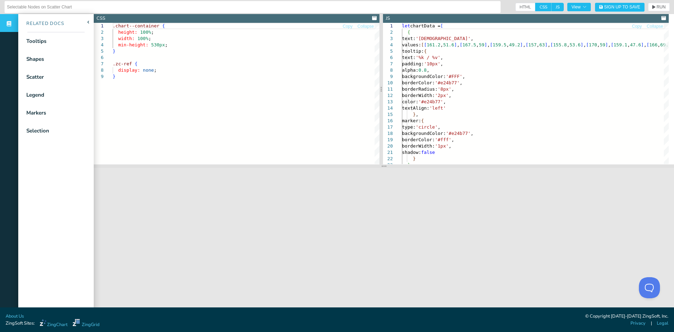 The height and width of the screenshot is (332, 674). I want to click on span: 69.8, so click(666, 45).